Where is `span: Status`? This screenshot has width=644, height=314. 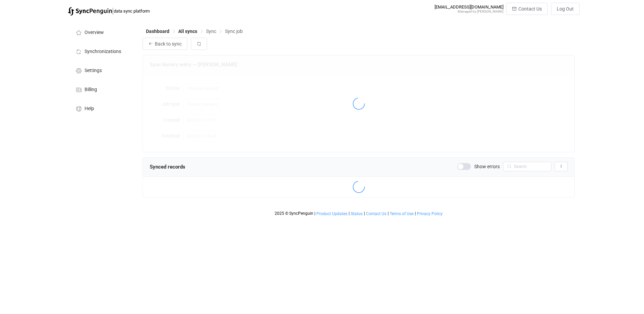
span: Status is located at coordinates (357, 214).